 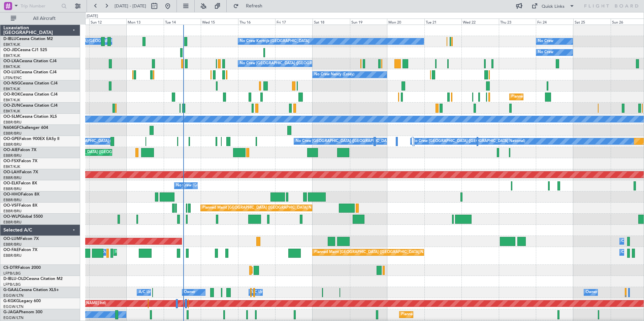 What do you see at coordinates (11, 312) in the screenshot?
I see `span: G-JAGA` at bounding box center [11, 312].